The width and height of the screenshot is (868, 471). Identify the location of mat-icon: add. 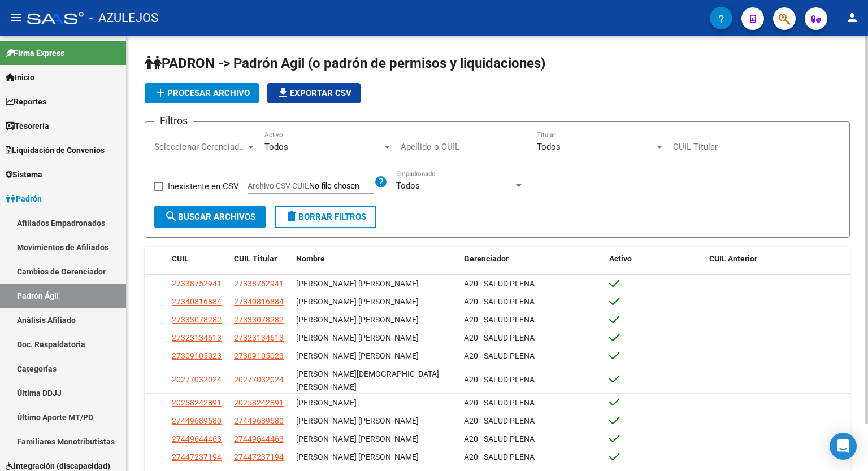
(160, 93).